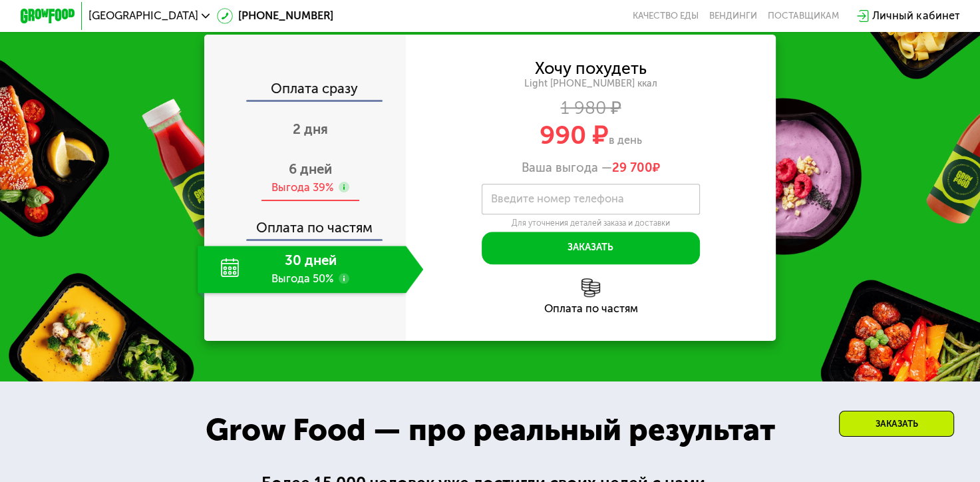 The image size is (980, 482). What do you see at coordinates (803, 16) in the screenshot?
I see `div: поставщикам` at bounding box center [803, 16].